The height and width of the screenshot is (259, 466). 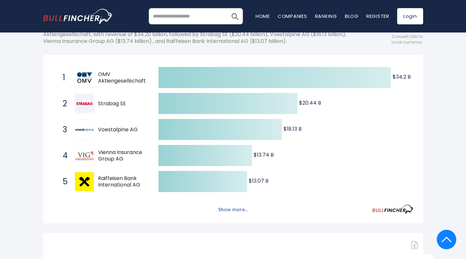 I want to click on img: bullfincher logo, so click(x=78, y=16).